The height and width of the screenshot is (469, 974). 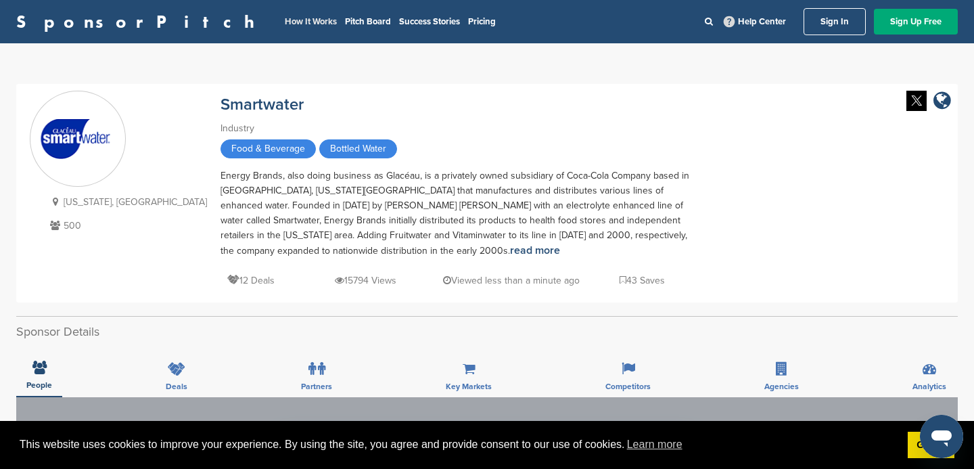 What do you see at coordinates (487, 331) in the screenshot?
I see `h2: Sponsor Details` at bounding box center [487, 331].